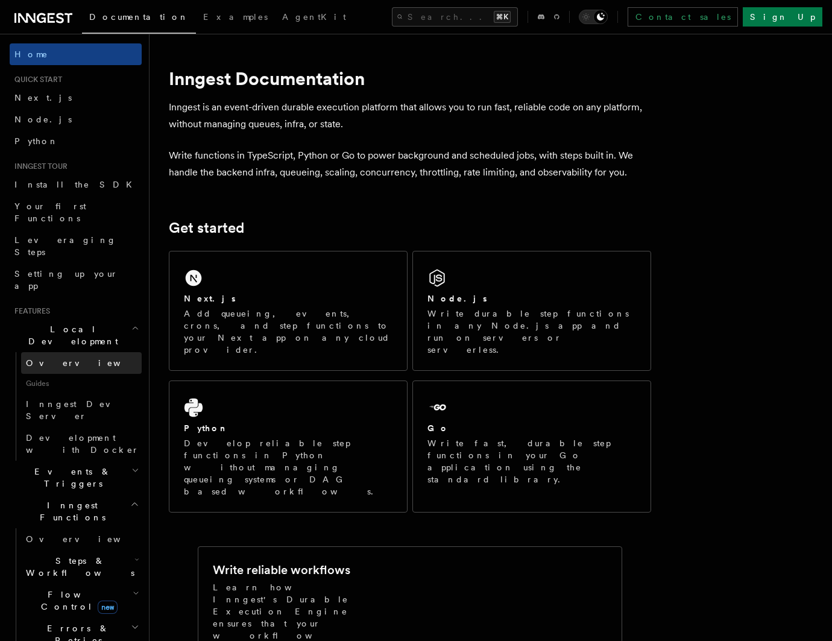  What do you see at coordinates (454, 17) in the screenshot?
I see `button: Search...⌘K` at bounding box center [454, 17].